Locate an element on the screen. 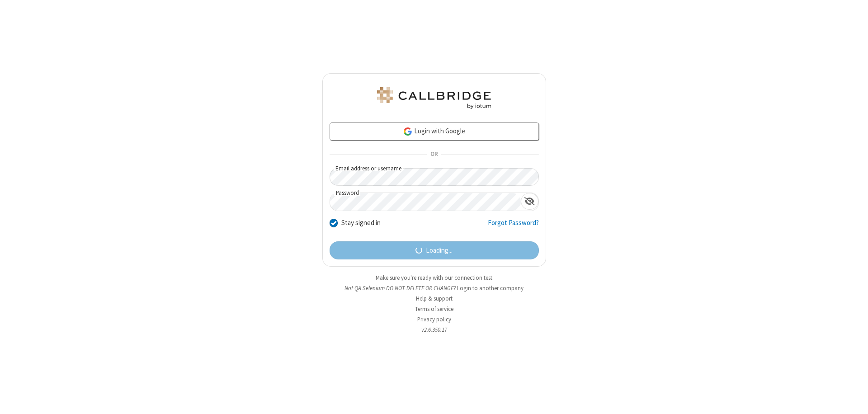  button: Login to another company is located at coordinates (490, 288).